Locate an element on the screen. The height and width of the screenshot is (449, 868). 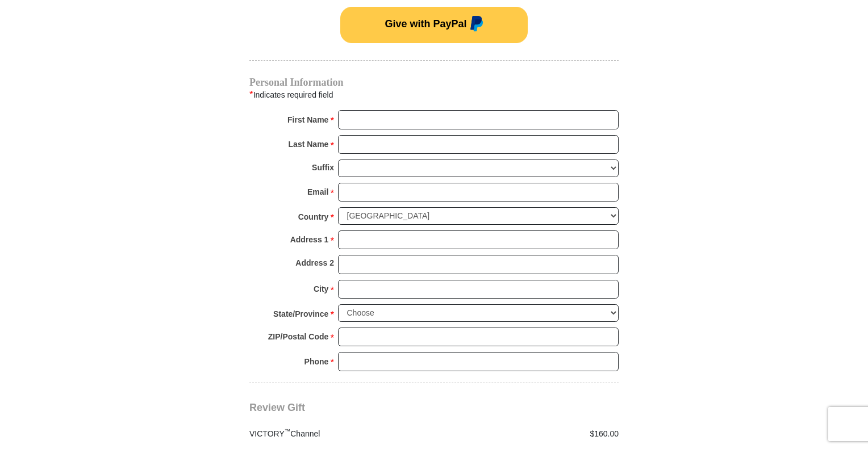
h4: Personal Information is located at coordinates (434, 83).